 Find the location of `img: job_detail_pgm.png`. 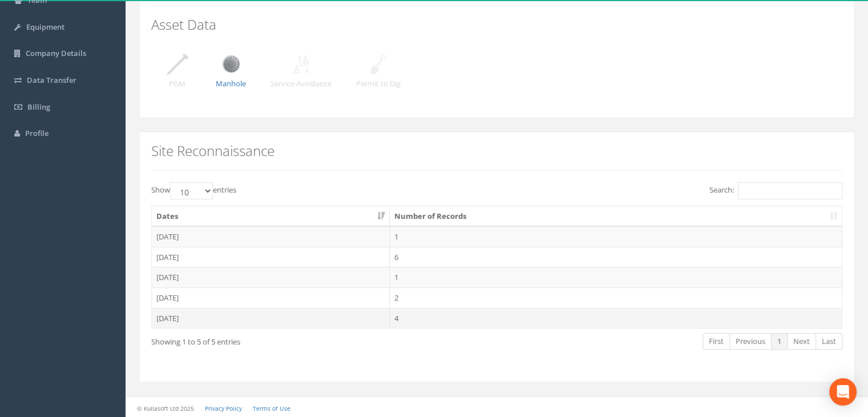

img: job_detail_pgm.png is located at coordinates (177, 64).